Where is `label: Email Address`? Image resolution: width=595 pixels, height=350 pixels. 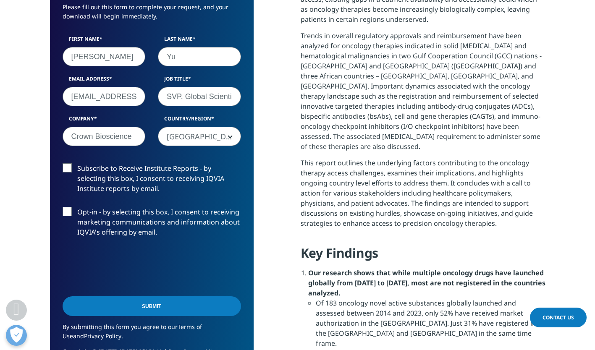 label: Email Address is located at coordinates (104, 81).